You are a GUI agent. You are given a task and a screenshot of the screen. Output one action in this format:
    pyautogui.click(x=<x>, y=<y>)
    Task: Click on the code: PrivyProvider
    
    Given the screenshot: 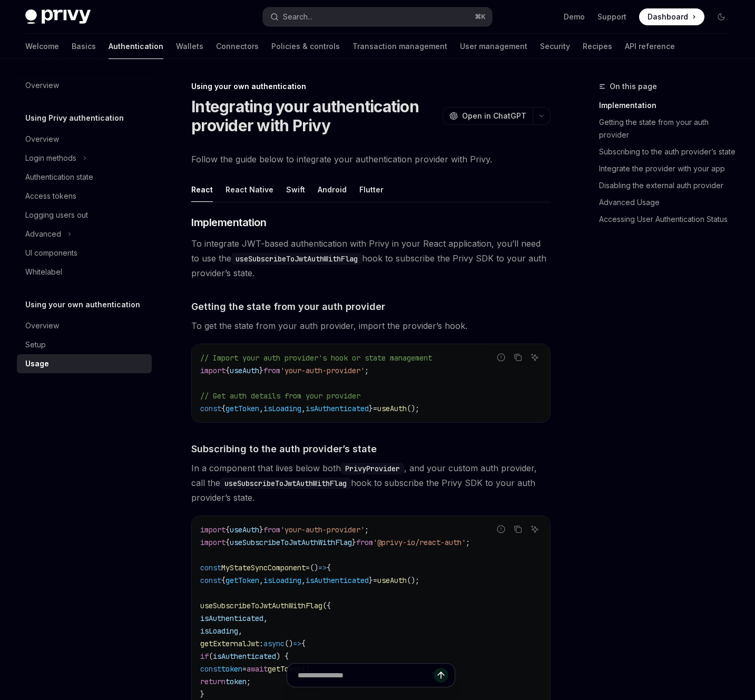 What is the action you would take?
    pyautogui.click(x=372, y=468)
    